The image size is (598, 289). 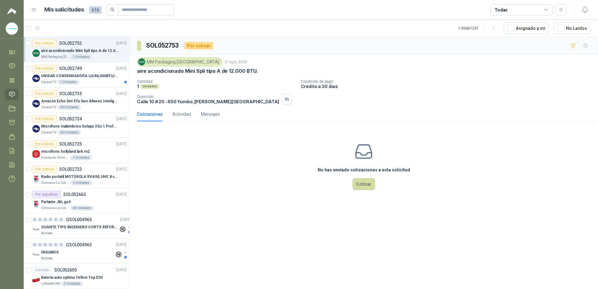 I want to click on button: Asignado a mi, so click(x=526, y=28).